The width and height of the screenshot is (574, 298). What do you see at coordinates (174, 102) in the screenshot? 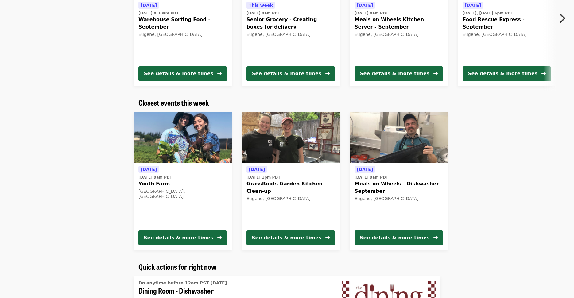
I see `span: Closest events this week` at bounding box center [174, 102].